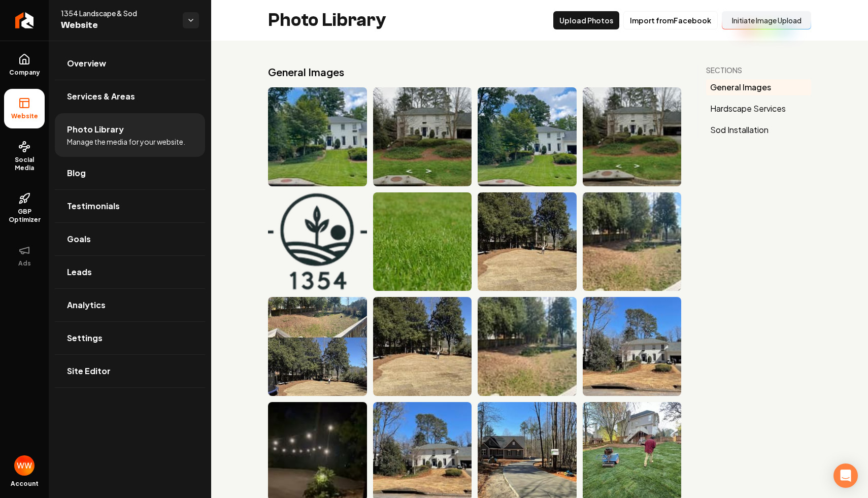  I want to click on span: Testimonials, so click(94, 206).